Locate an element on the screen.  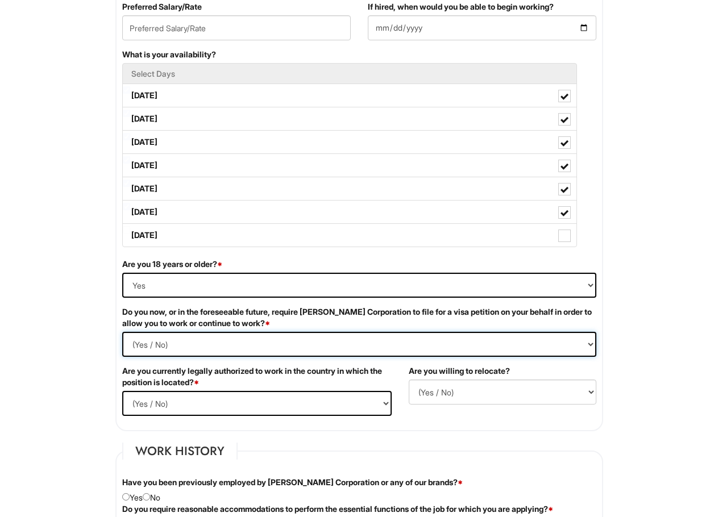
label: Are you 18 years or older? is located at coordinates (172, 264).